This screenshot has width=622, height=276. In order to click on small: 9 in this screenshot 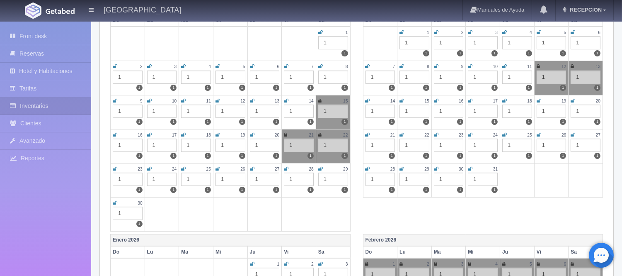, I will do `click(141, 101)`.